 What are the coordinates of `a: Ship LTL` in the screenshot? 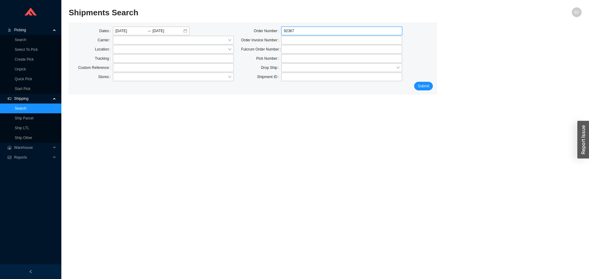 It's located at (22, 128).